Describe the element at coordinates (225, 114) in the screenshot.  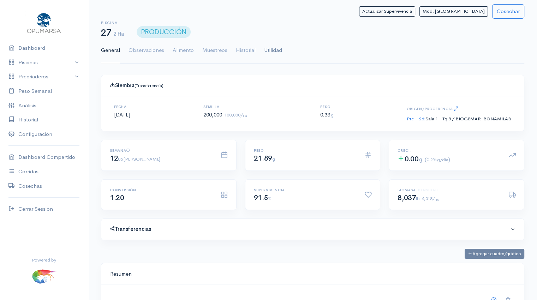
I see `div: 200,000` at that location.